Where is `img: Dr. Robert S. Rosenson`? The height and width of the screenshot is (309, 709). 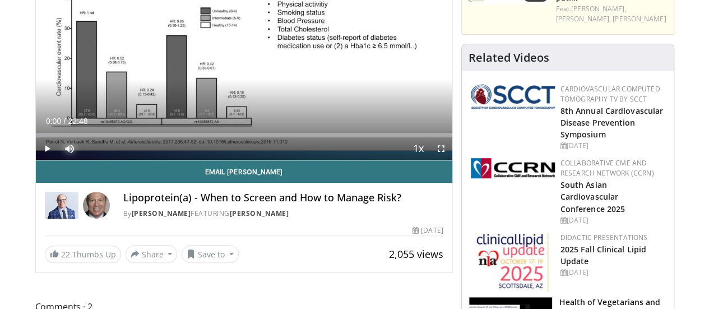
img: Dr. Robert S. Rosenson is located at coordinates (62, 205).